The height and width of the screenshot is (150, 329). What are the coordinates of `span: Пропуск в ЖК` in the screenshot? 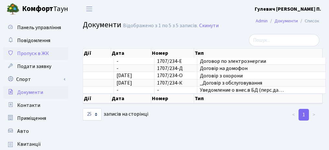 It's located at (33, 54).